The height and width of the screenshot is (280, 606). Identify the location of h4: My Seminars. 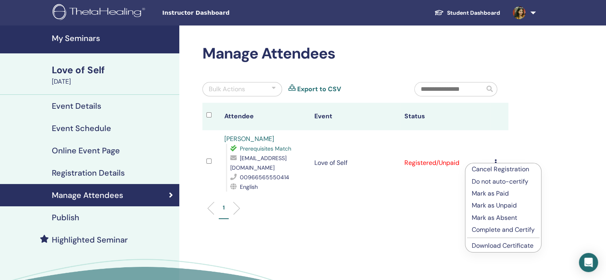
(113, 38).